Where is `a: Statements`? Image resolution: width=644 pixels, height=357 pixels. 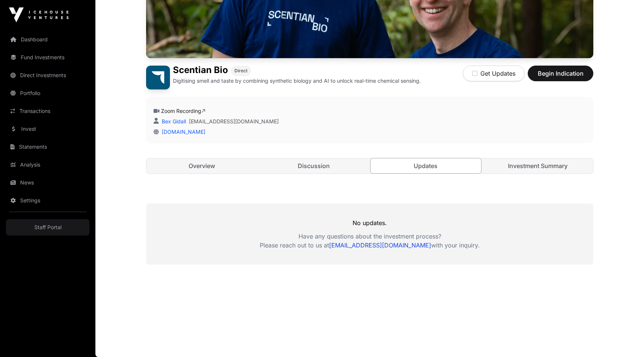
a: Statements is located at coordinates (48, 147).